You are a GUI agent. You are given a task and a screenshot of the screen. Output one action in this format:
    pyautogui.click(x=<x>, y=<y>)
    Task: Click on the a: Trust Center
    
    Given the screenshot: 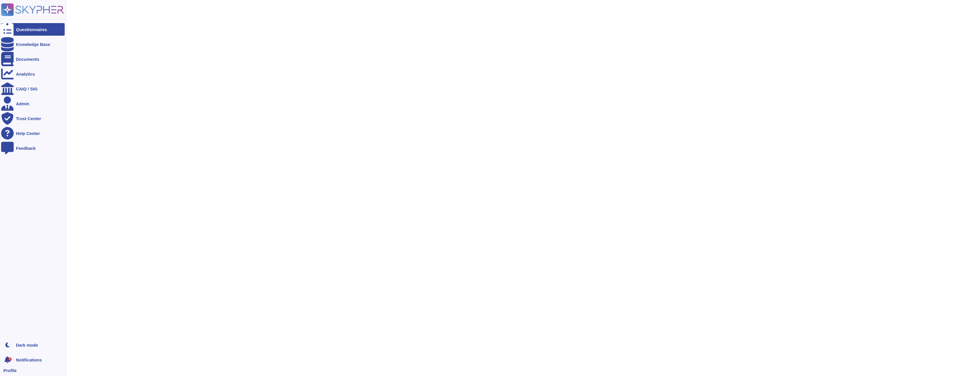 What is the action you would take?
    pyautogui.click(x=33, y=118)
    